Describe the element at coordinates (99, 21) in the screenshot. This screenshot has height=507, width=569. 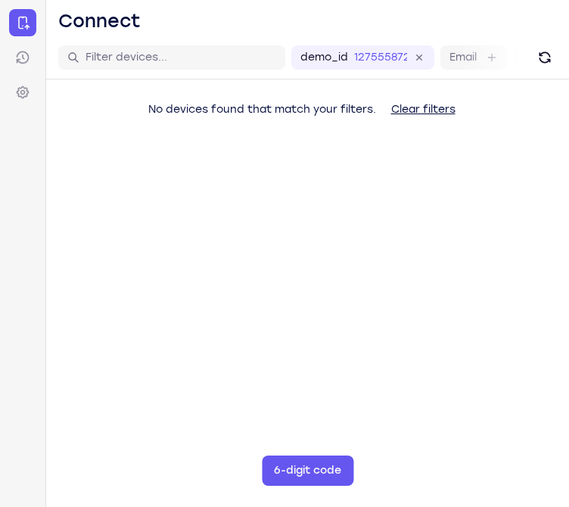
I see `h1: Connect` at that location.